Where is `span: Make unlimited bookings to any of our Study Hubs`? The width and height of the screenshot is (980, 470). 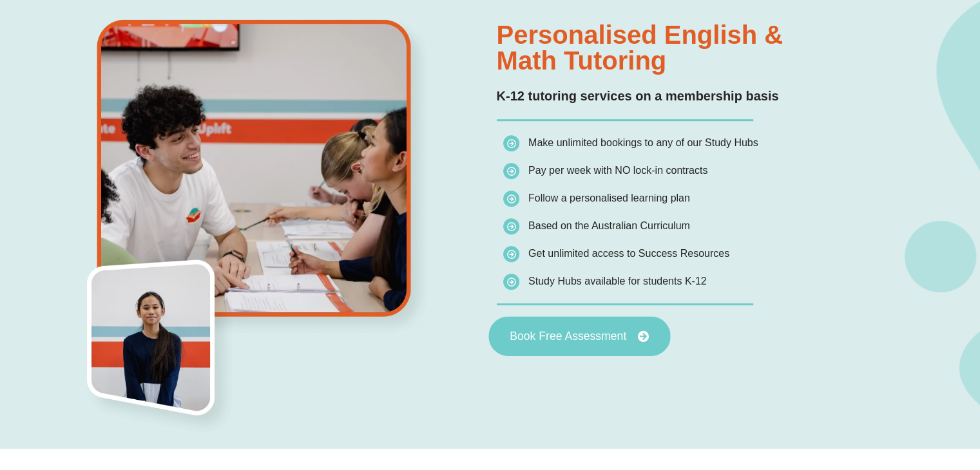 span: Make unlimited bookings to any of our Study Hubs is located at coordinates (643, 142).